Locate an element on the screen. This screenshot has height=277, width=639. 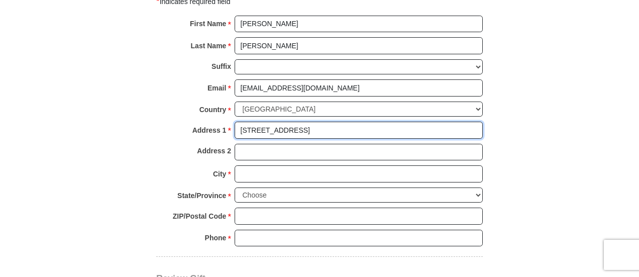
strong: Suffix is located at coordinates (221, 66).